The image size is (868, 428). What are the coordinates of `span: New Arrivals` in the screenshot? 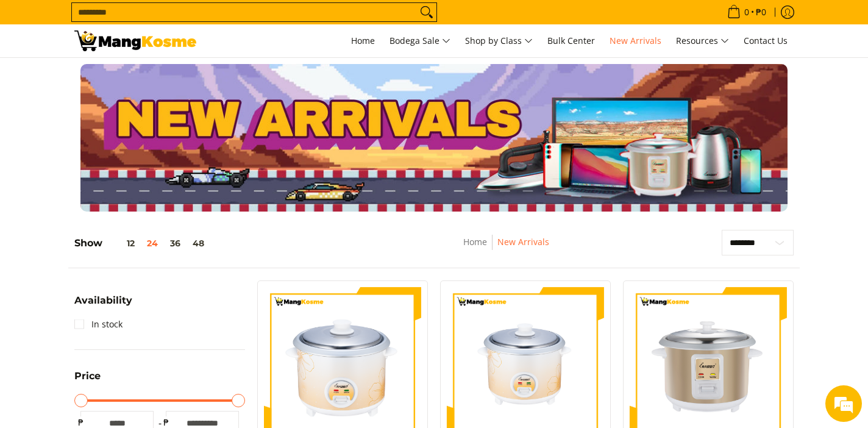 It's located at (635, 40).